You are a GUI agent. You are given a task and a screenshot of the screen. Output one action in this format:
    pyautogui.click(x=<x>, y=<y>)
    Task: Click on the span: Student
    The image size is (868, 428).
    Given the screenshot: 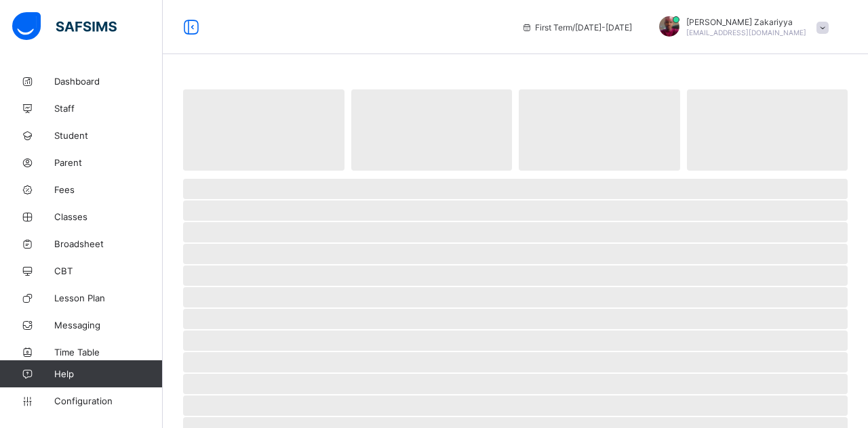 What is the action you would take?
    pyautogui.click(x=108, y=136)
    